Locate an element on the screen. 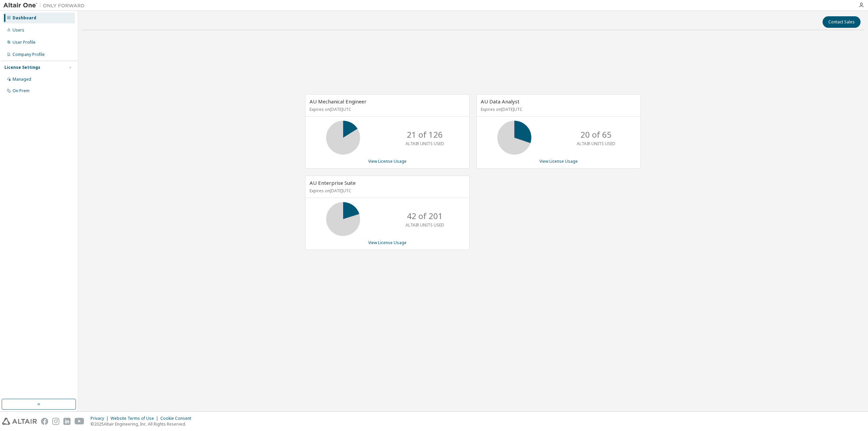  span: AU Data Analyst is located at coordinates (501, 102).